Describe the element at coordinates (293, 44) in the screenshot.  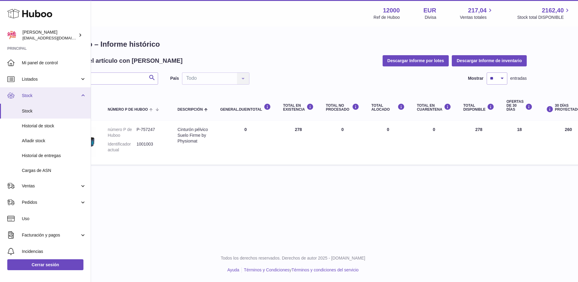
I see `h1: Mi Huboo – Informe histórico` at that location.